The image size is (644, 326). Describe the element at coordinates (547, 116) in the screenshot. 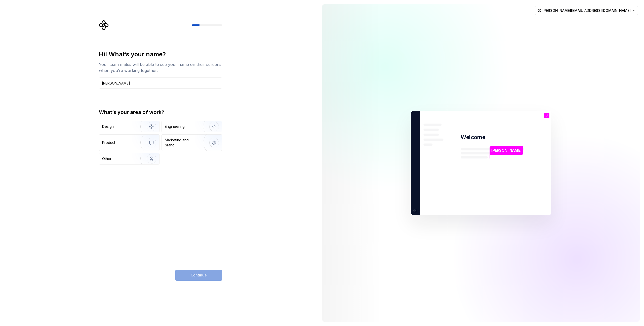

I see `p: J` at that location.